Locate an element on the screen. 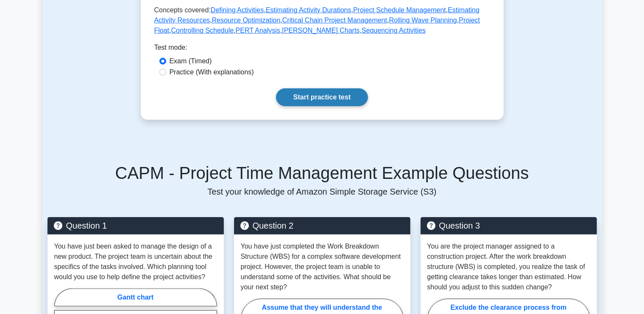 This screenshot has height=314, width=644. p: You have just been asked to manage the design of a new product. The project team is uncertain abo... is located at coordinates (136, 262).